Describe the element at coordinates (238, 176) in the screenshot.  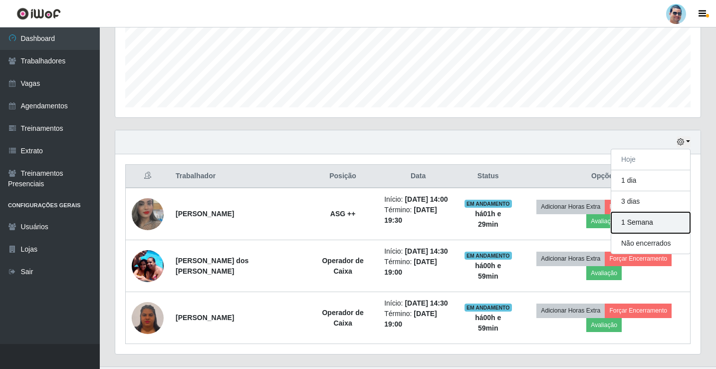
I see `th: Trabalhador` at that location.